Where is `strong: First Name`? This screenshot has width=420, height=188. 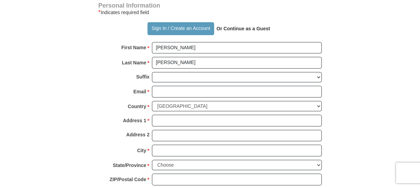
strong: First Name is located at coordinates (134, 47).